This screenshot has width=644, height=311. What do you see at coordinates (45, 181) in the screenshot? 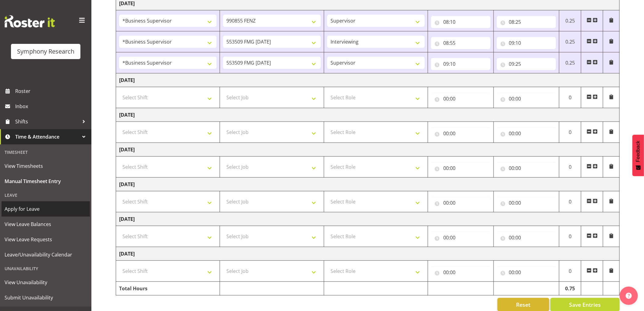
I see `a: Manual Timesheet Entry` at bounding box center [45, 181].